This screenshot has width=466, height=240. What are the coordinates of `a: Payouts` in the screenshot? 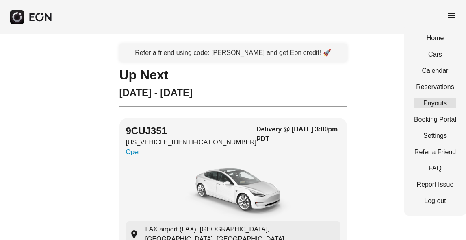 It's located at (435, 103).